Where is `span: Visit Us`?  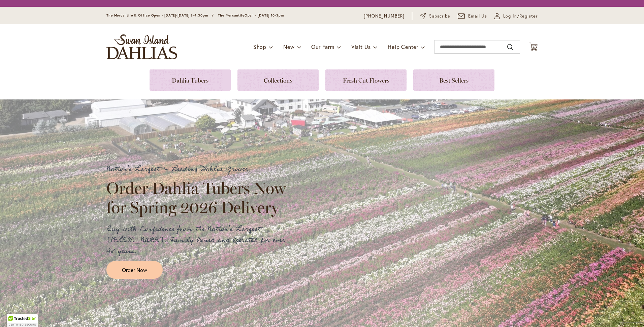
span: Visit Us is located at coordinates (361, 46).